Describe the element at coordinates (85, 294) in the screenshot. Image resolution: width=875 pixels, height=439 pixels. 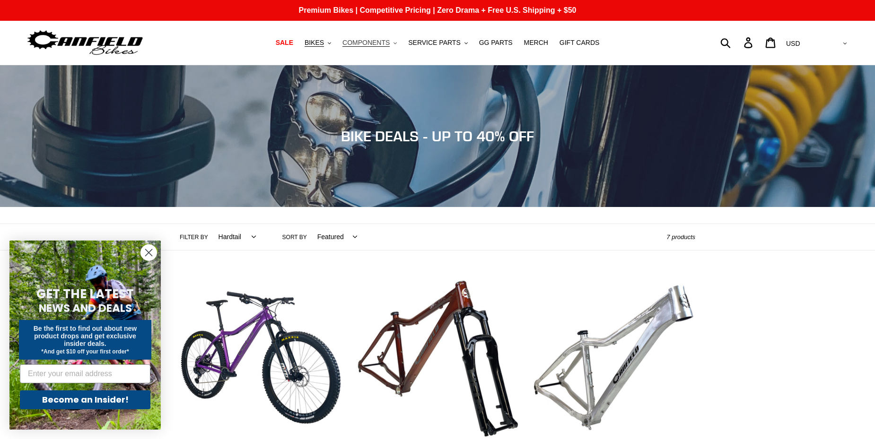
I see `span: GET THE LATEST` at that location.